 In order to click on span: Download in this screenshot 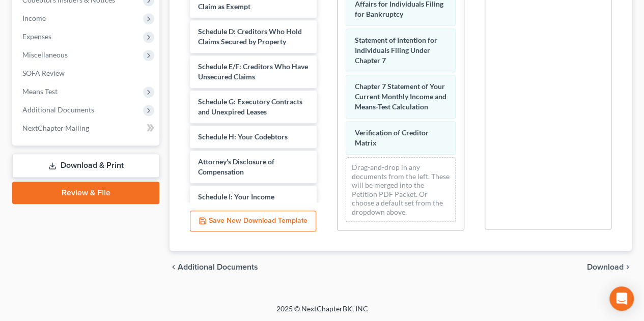, I will do `click(605, 267)`.